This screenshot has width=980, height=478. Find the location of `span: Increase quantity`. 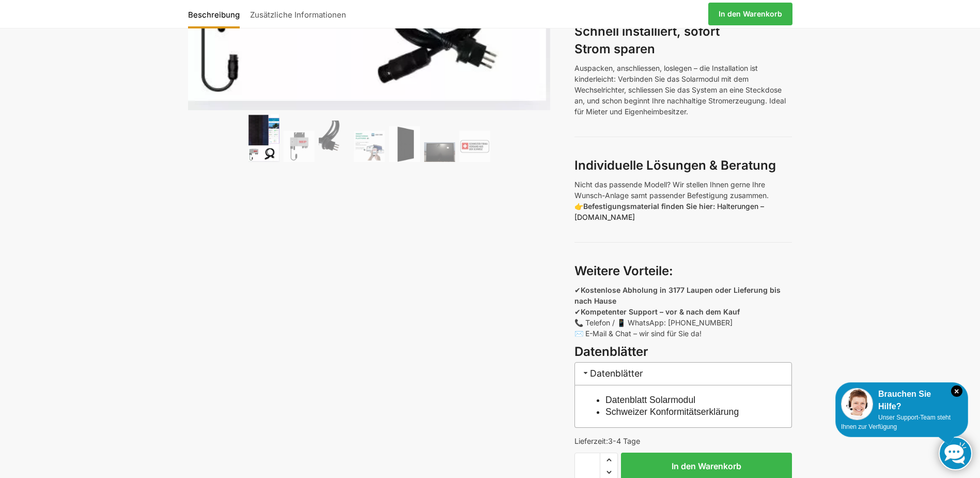

span: Increase quantity is located at coordinates (609, 460).